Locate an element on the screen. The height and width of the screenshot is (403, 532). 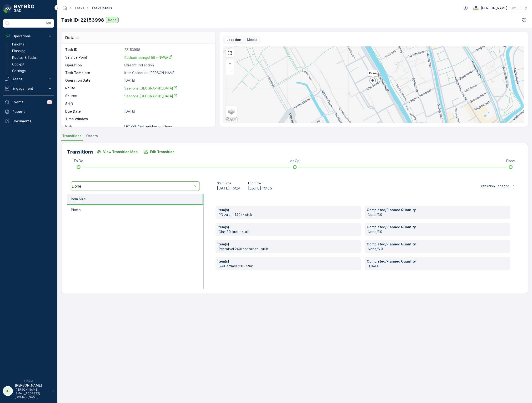
p: Restafval 240l container - stuk is located at coordinates (289, 249).